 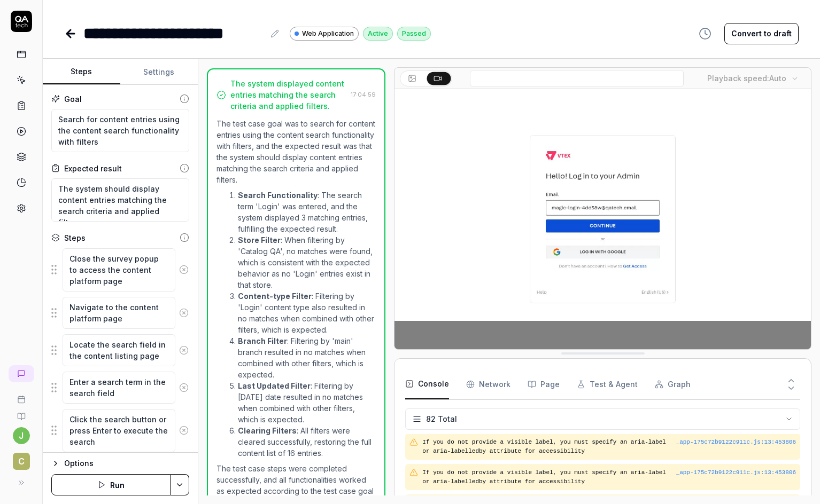 I want to click on button: C, so click(x=21, y=458).